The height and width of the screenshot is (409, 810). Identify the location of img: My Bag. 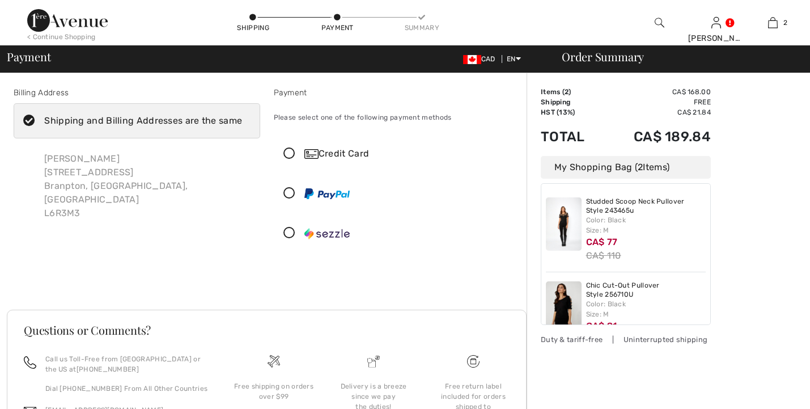
(773, 23).